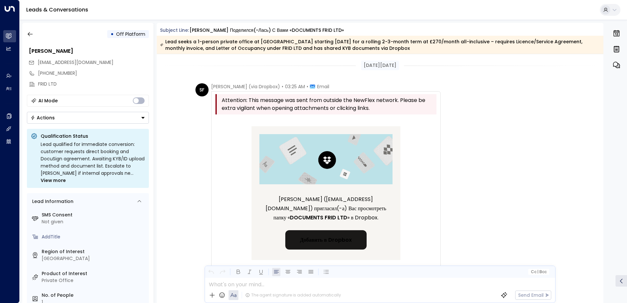 This screenshot has height=303, width=627. What do you see at coordinates (94, 274) in the screenshot?
I see `label: Product of Interest` at bounding box center [94, 274].